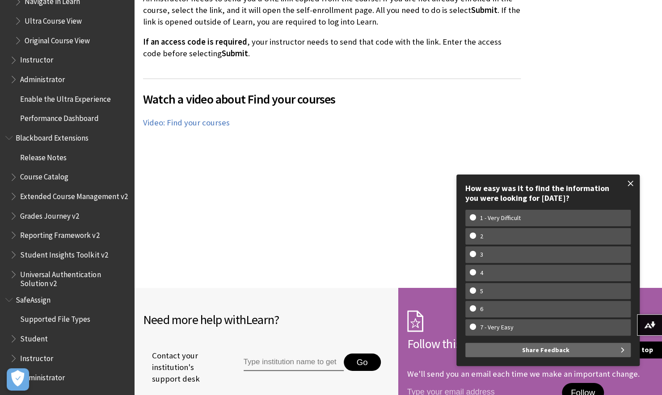 Image resolution: width=662 pixels, height=395 pixels. Describe the element at coordinates (55, 318) in the screenshot. I see `span: Supported File Types` at that location.